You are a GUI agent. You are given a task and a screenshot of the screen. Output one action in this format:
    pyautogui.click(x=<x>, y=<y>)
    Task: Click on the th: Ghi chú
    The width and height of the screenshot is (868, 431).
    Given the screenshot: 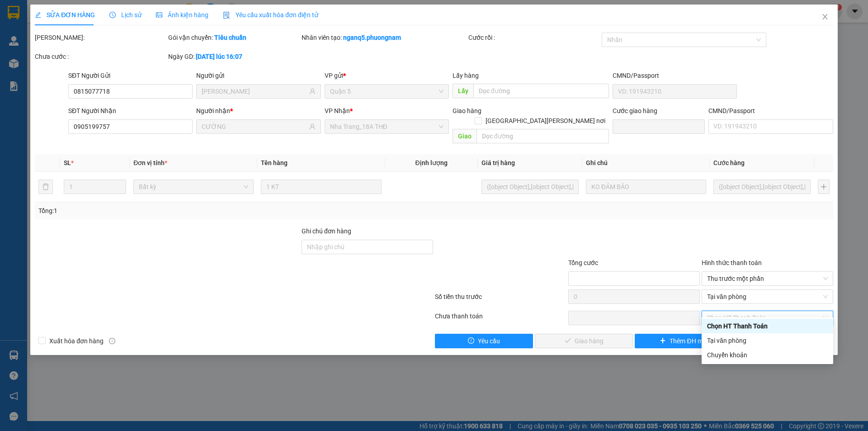 What is the action you would take?
    pyautogui.click(x=646, y=162)
    